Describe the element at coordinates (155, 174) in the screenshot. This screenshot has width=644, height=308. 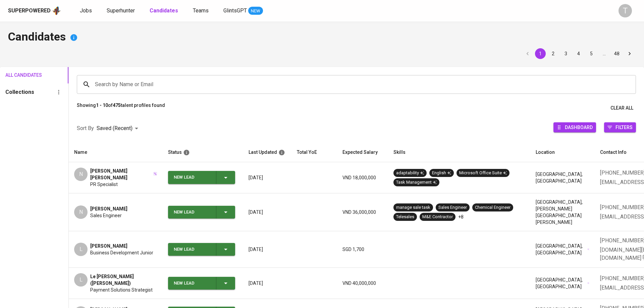
I see `img: magic_wand.svg` at that location.